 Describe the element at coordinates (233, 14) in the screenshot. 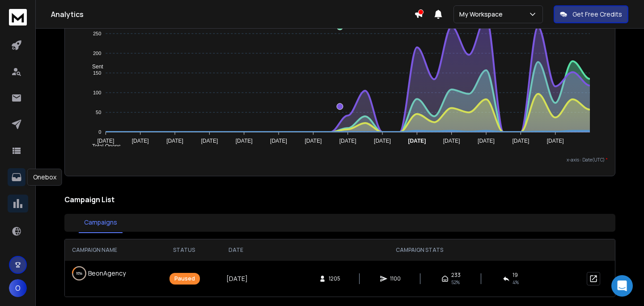

I see `h1: Analytics` at that location.